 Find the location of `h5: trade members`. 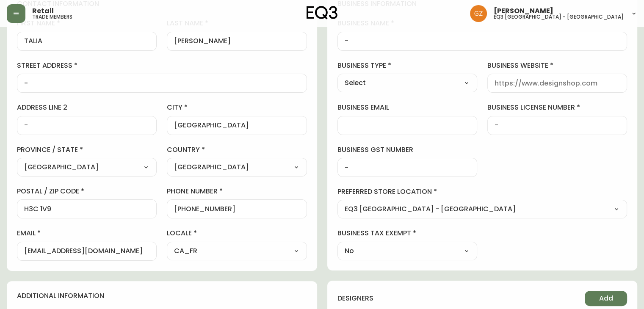

h5: trade members is located at coordinates (52, 17).